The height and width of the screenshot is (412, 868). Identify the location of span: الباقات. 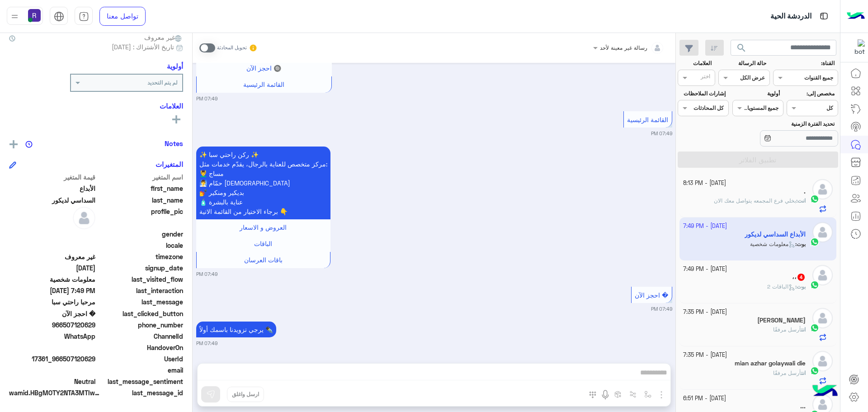
(263, 243).